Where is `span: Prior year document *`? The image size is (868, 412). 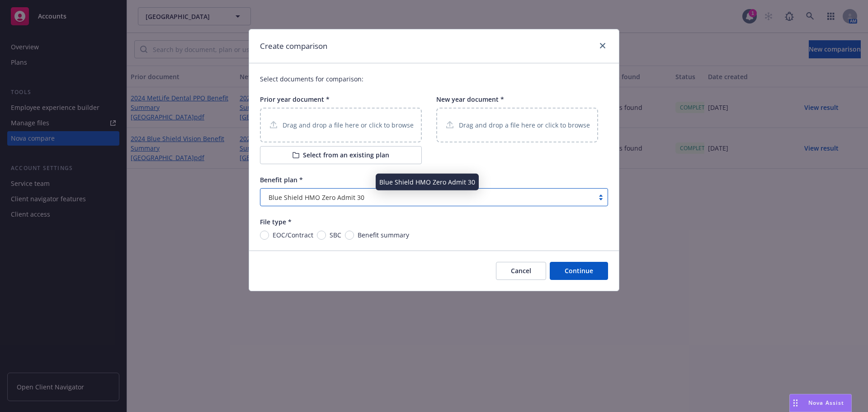 span: Prior year document * is located at coordinates (295, 99).